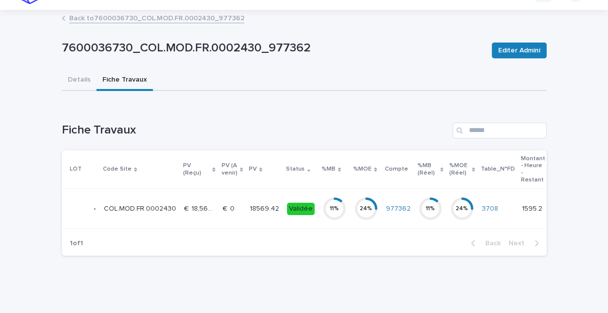 The height and width of the screenshot is (313, 608). Describe the element at coordinates (497, 169) in the screenshot. I see `p: Table_N°FD` at that location.